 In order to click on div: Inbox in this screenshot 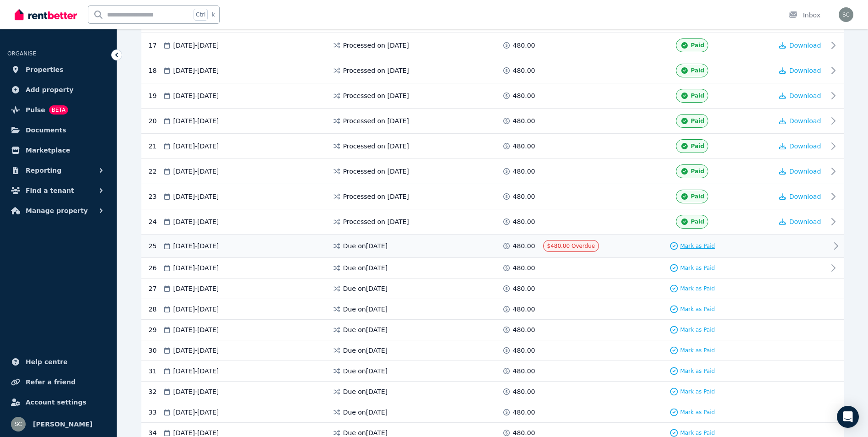, I will do `click(805, 15)`.